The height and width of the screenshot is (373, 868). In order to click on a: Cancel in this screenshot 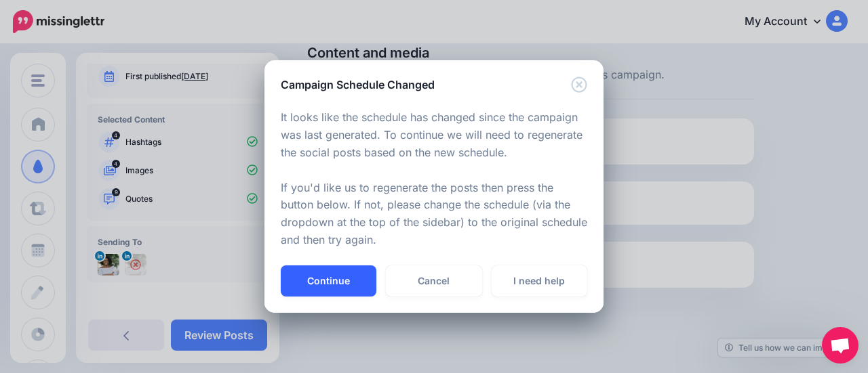, I will do `click(433, 282)`.